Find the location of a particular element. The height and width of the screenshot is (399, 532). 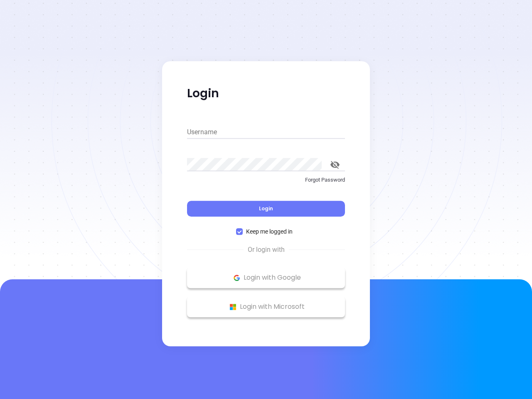

button: Login is located at coordinates (266, 209).